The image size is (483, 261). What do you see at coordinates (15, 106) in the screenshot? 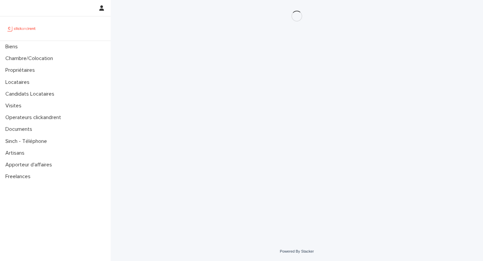
I see `p: Visites` at bounding box center [15, 106].